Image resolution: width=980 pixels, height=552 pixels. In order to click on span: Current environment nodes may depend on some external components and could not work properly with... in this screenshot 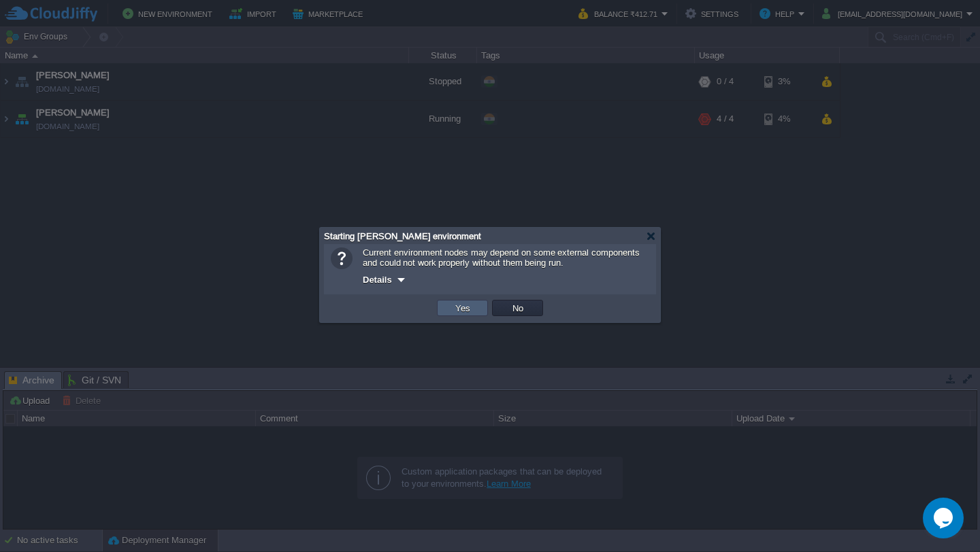, I will do `click(501, 258)`.